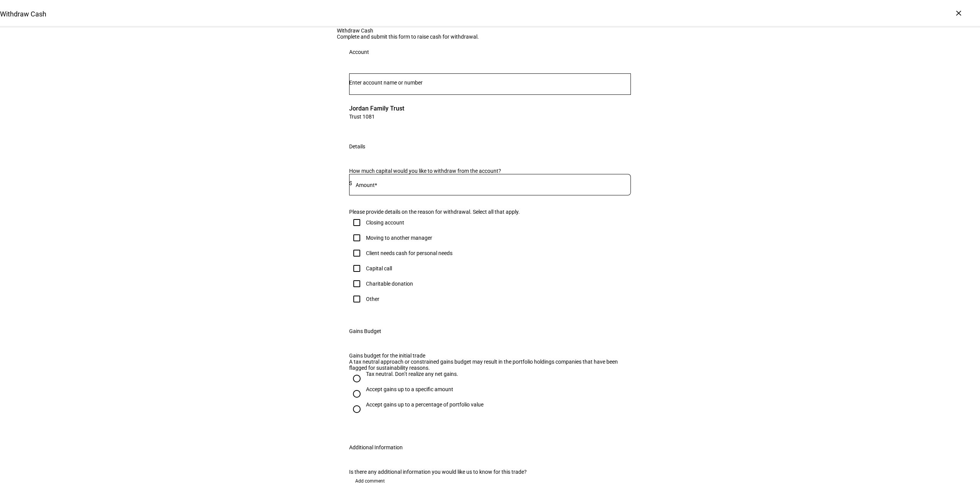 The image size is (980, 499). What do you see at coordinates (370, 481) in the screenshot?
I see `span: Add comment` at bounding box center [370, 481].